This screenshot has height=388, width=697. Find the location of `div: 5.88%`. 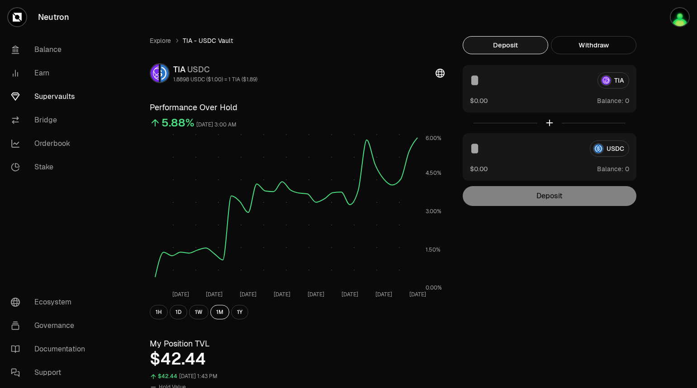

div: 5.88% is located at coordinates (178, 123).